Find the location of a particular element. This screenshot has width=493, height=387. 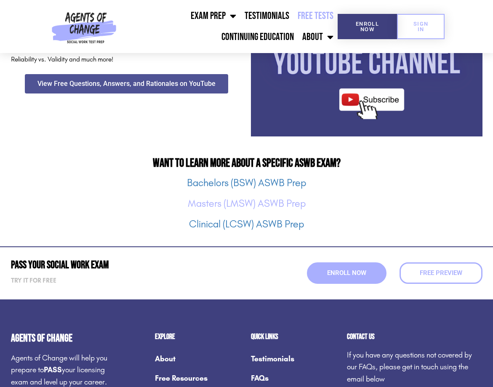

a: Continuing Education is located at coordinates (258, 37).